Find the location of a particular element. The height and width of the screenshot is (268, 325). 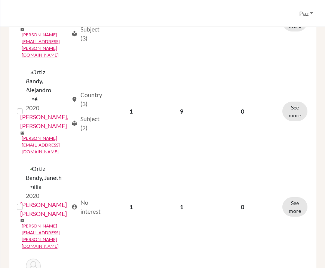

img: Ortiz Bandy, Janeth Emilia is located at coordinates (44, 177).